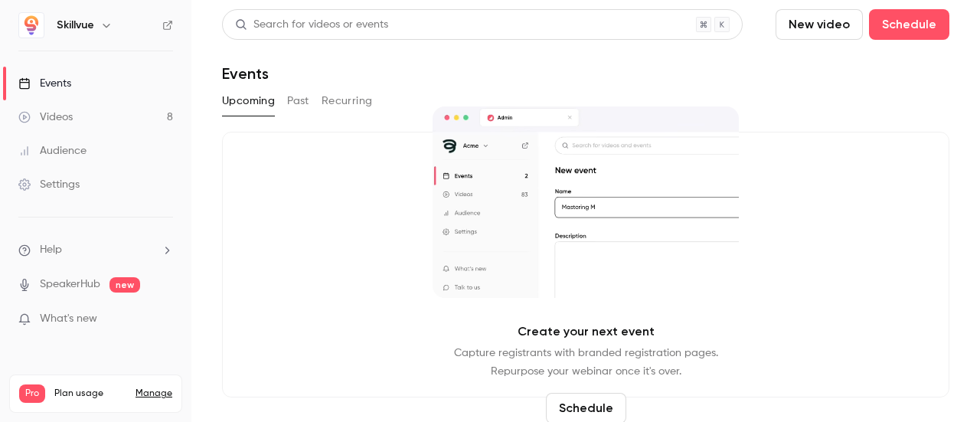 This screenshot has width=980, height=422. Describe the element at coordinates (49, 185) in the screenshot. I see `div: Settings` at that location.